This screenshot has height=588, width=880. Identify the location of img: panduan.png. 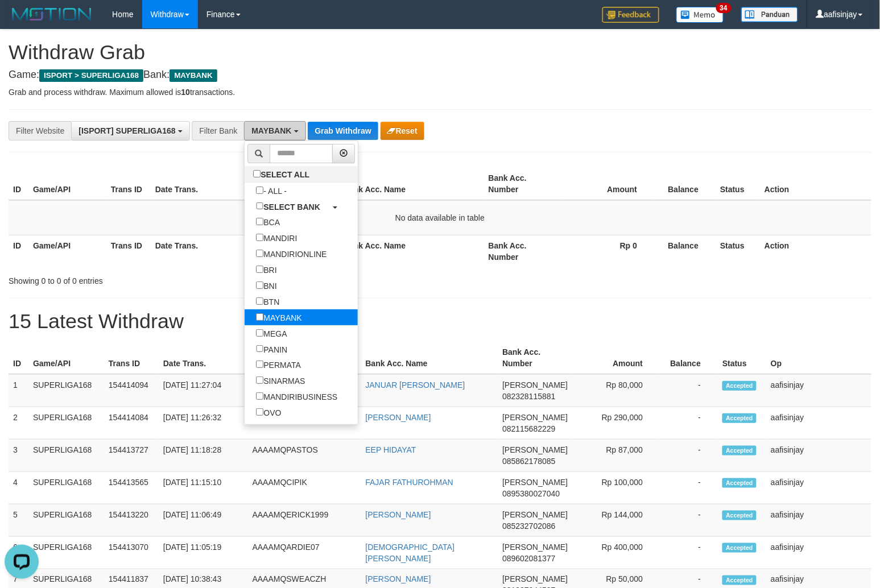
(769, 14).